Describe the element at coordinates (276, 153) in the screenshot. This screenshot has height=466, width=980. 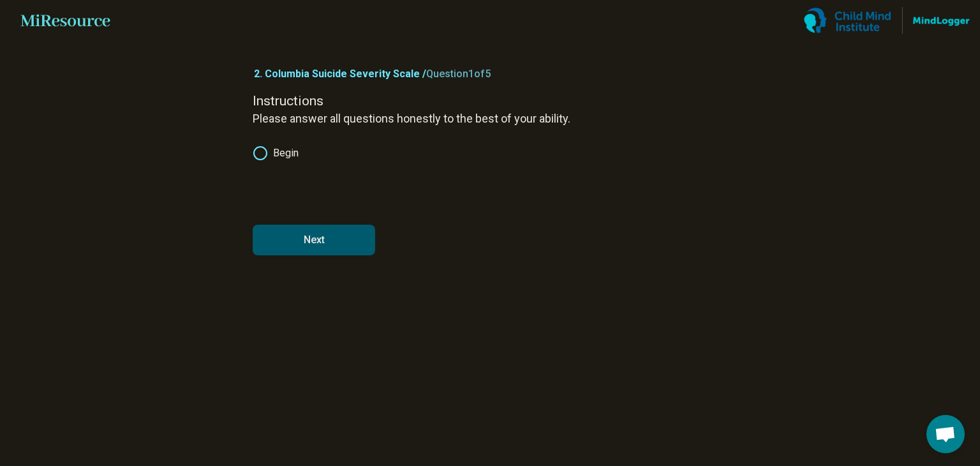
I see `label: Begin` at that location.